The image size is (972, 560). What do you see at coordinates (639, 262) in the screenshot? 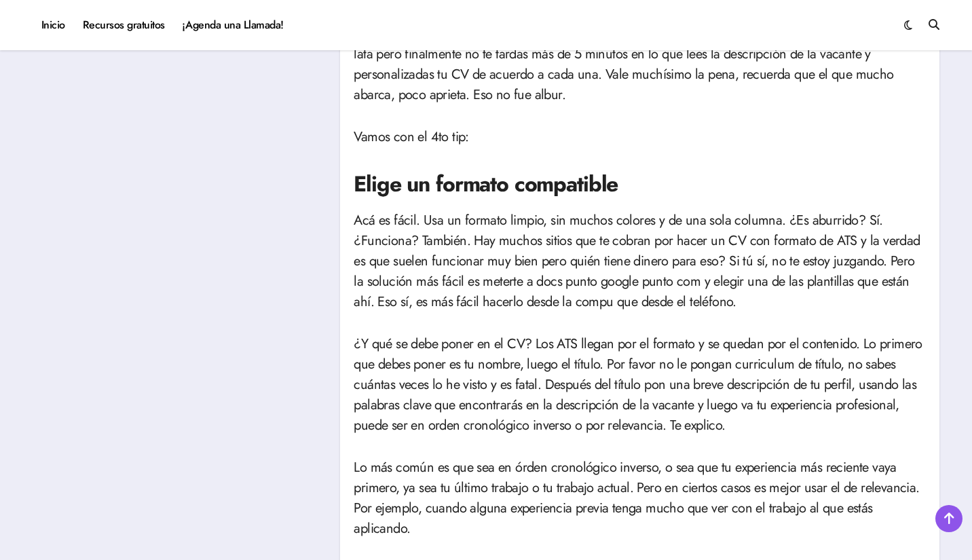
I see `p: Acá es fácil. Usa un formato limpio, sin muchos colores y de una sola columna. ¿Es aburrido? Sí. ...` at bounding box center [639, 262].